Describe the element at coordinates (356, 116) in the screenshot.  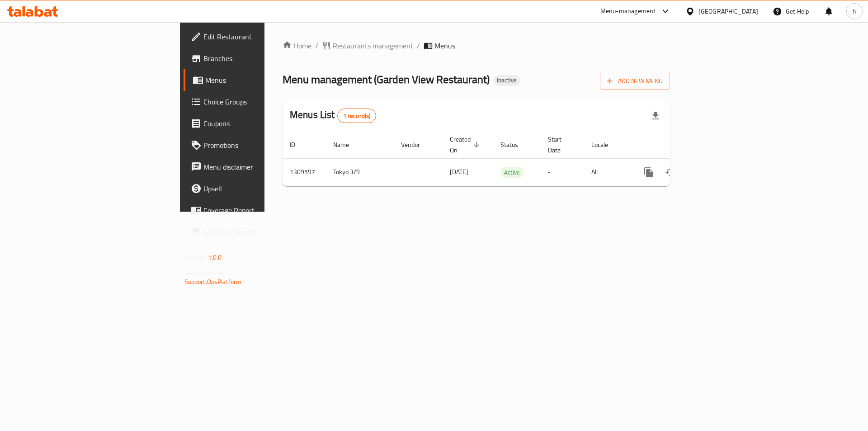
I see `div: Total records count` at that location.